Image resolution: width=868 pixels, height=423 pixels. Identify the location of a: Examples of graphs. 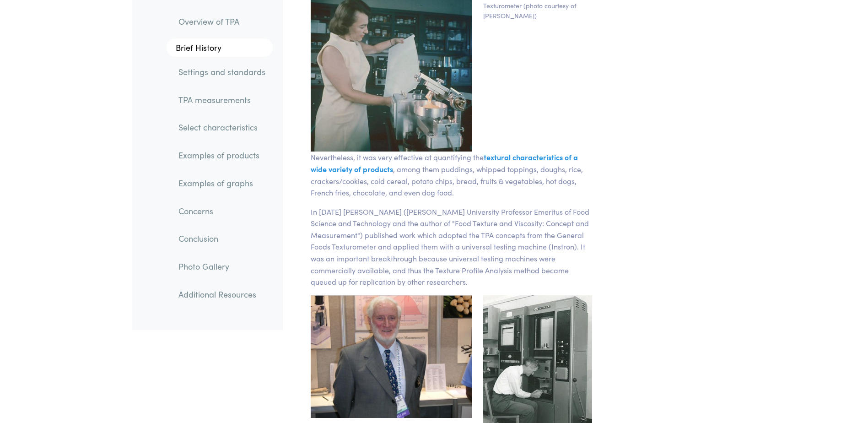
(221, 183).